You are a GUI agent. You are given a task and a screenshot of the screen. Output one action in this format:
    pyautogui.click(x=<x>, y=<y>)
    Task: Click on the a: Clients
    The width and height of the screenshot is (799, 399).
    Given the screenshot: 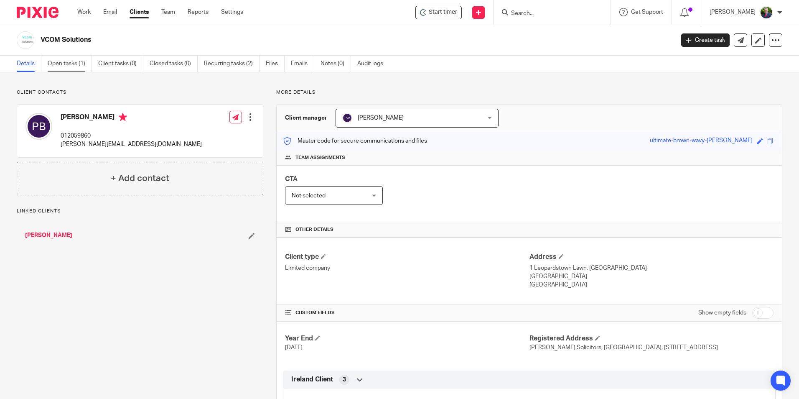 What is the action you would take?
    pyautogui.click(x=139, y=12)
    